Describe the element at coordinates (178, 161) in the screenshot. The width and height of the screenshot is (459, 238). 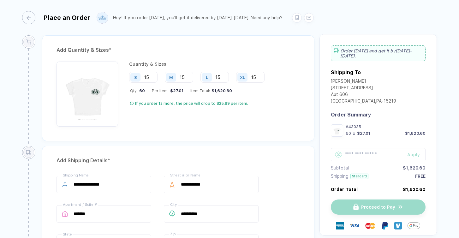
I see `div: Add Shipping Details` at that location.